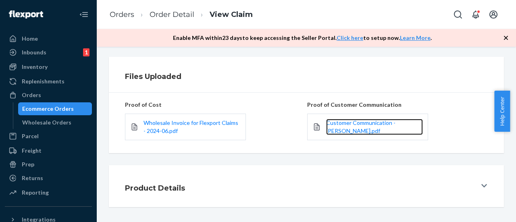 The image size is (516, 222). I want to click on p: Proof of Cost, so click(215, 105).